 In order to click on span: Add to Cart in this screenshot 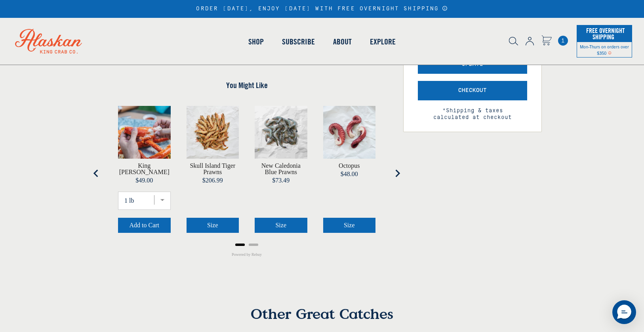, I will do `click(144, 225)`.